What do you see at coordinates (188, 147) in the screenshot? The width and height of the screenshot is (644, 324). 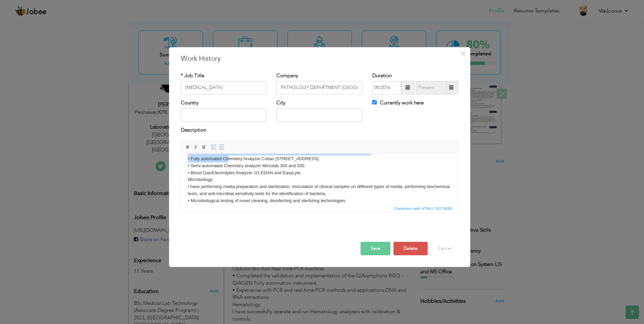 I see `a: Bold` at bounding box center [188, 147].